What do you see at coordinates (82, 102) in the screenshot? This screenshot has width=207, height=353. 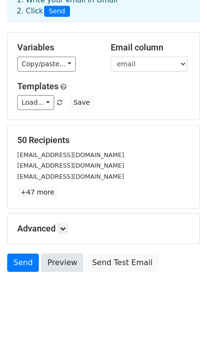 I see `button: Save` at bounding box center [82, 102].